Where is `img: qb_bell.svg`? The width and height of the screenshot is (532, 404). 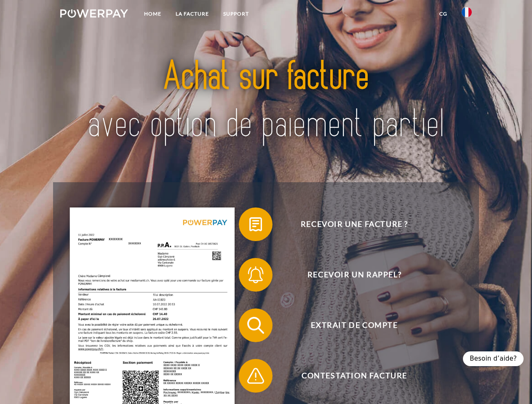
img: qb_bell.svg is located at coordinates (256, 275).